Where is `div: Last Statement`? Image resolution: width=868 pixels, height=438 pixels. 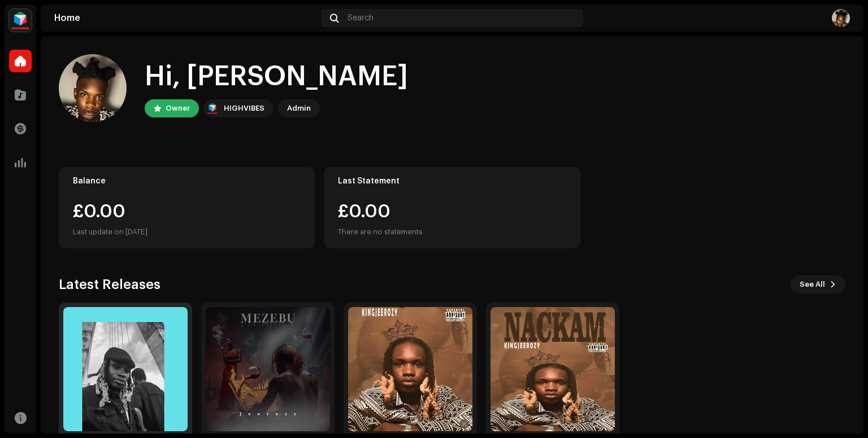
div: Last Statement is located at coordinates (451, 181).